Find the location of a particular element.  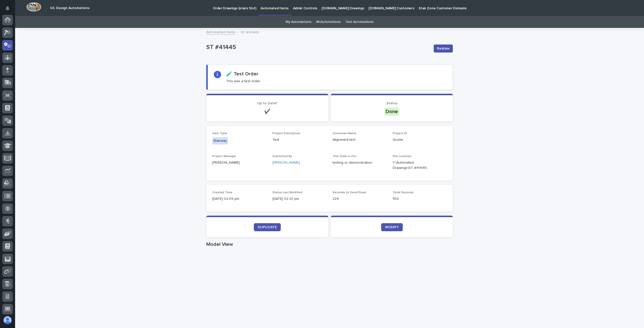

a: DUPLICATE is located at coordinates (267, 227).